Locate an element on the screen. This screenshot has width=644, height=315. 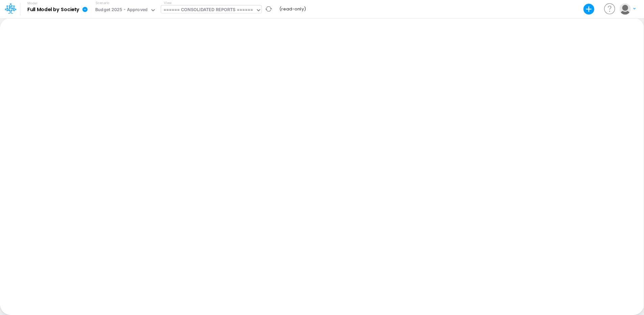
div: ====== CONSOLIDATED REPORTS ====== is located at coordinates (208, 10).